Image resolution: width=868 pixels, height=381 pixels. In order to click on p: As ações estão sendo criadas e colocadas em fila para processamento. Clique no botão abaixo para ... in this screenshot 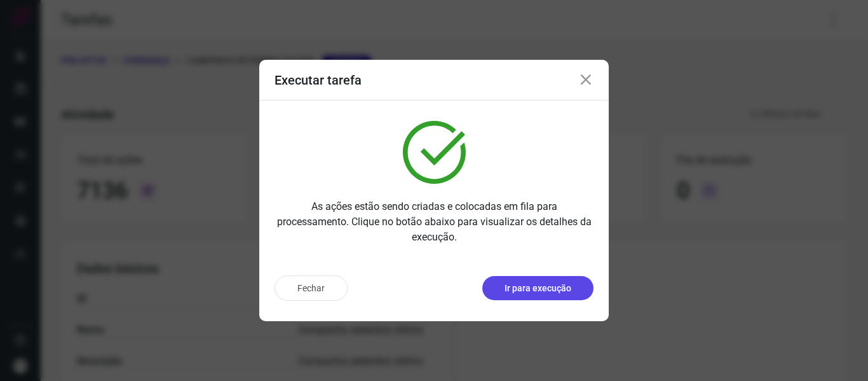, I will do `click(434, 222)`.